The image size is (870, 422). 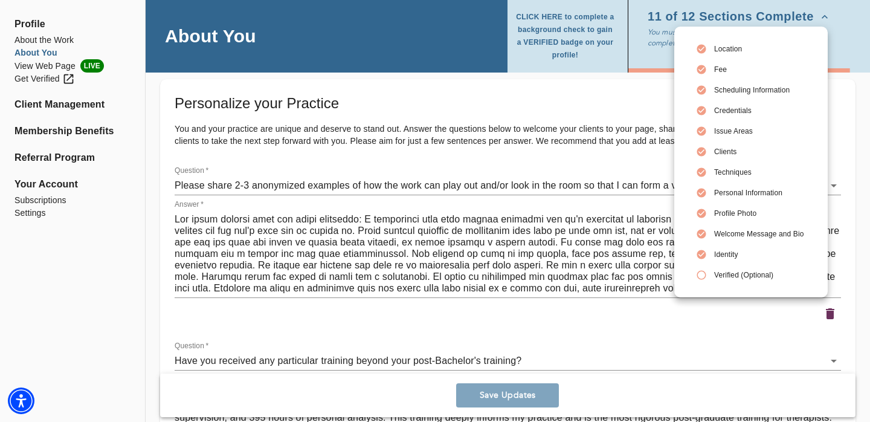 I want to click on span: Scheduling Information, so click(x=759, y=90).